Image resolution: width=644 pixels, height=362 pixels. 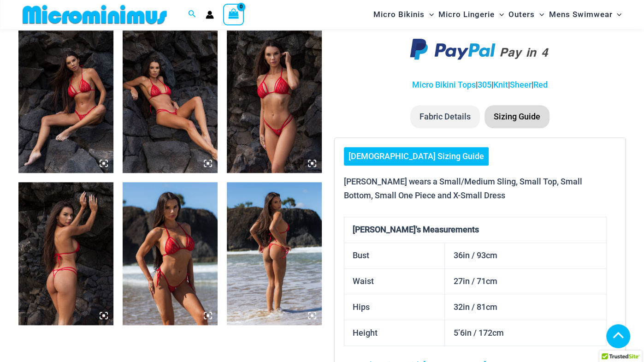 I want to click on span: Mens Swimwear, so click(x=580, y=14).